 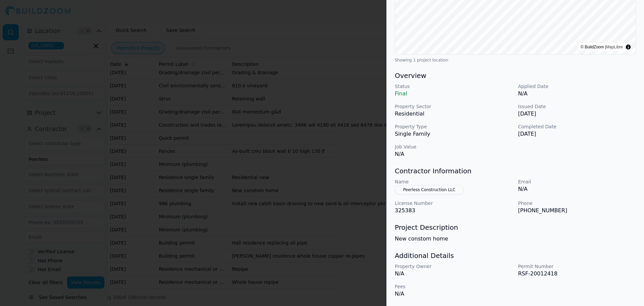 What do you see at coordinates (454, 94) in the screenshot?
I see `p: Final` at bounding box center [454, 94].